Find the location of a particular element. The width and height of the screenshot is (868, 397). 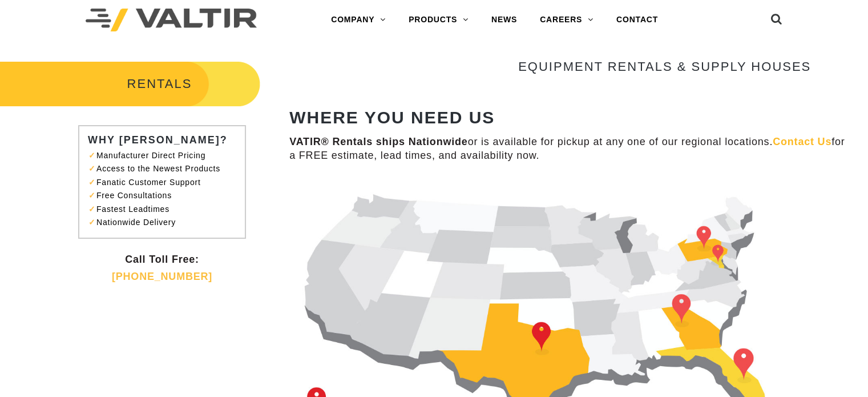

li: Access to the Newest Products is located at coordinates (165, 168).